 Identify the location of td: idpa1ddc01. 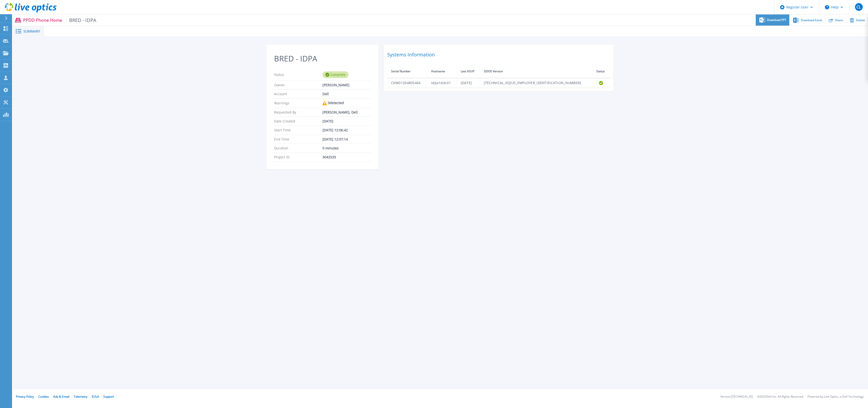
(442, 83).